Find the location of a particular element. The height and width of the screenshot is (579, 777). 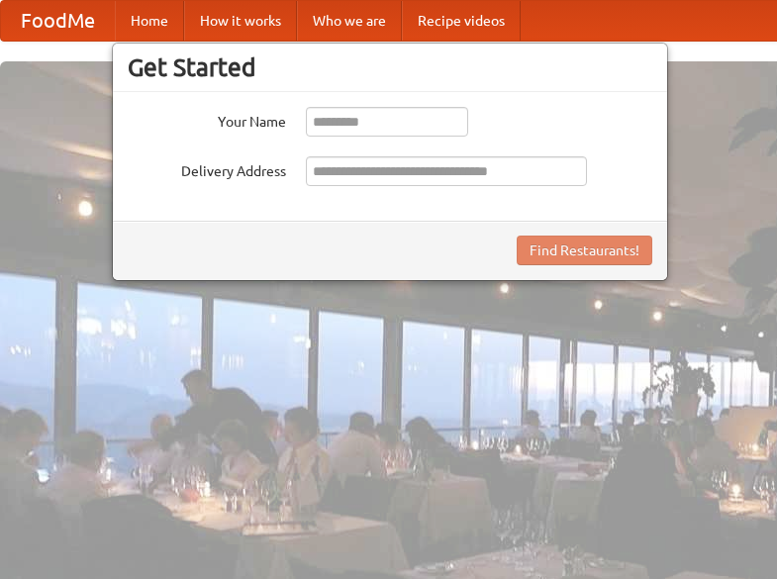

button: Find Restaurants! is located at coordinates (584, 251).